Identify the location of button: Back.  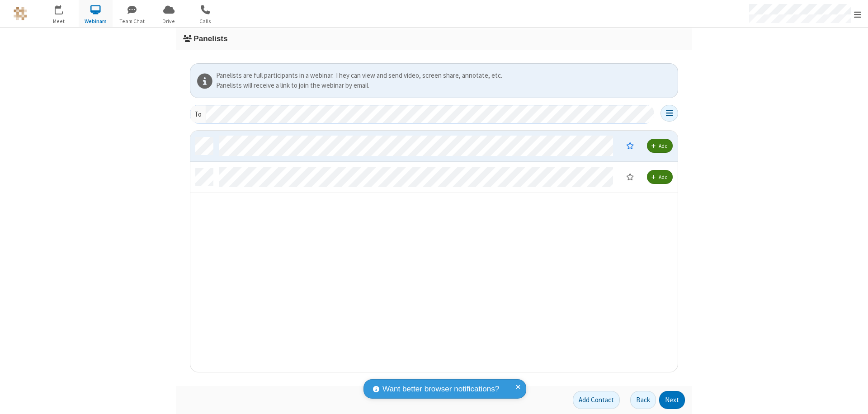
(643, 400).